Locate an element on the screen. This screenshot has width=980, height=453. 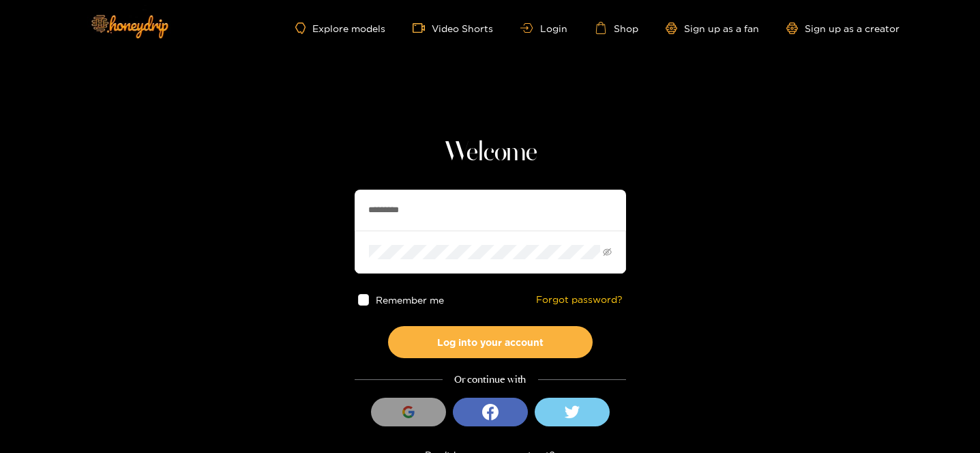
span: video-camera is located at coordinates (422, 28).